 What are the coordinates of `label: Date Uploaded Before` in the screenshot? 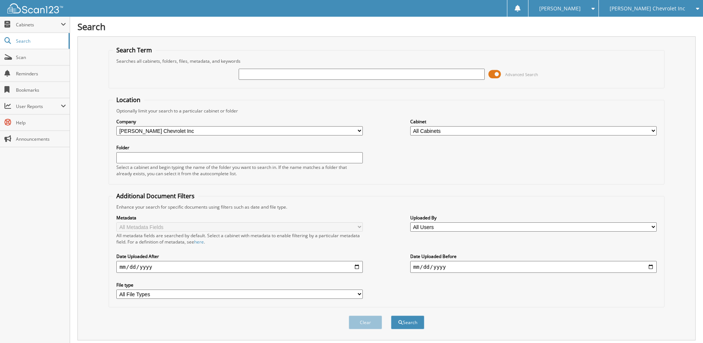 It's located at (534, 256).